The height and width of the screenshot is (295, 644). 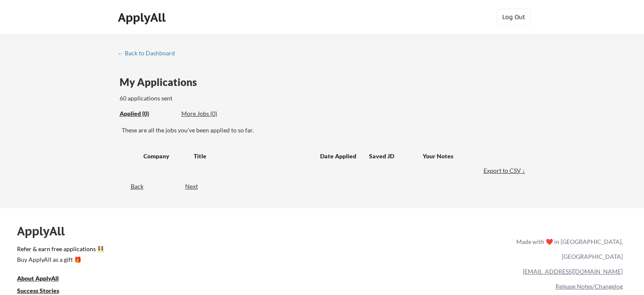 What do you see at coordinates (196, 187) in the screenshot?
I see `div: Next` at bounding box center [196, 187].